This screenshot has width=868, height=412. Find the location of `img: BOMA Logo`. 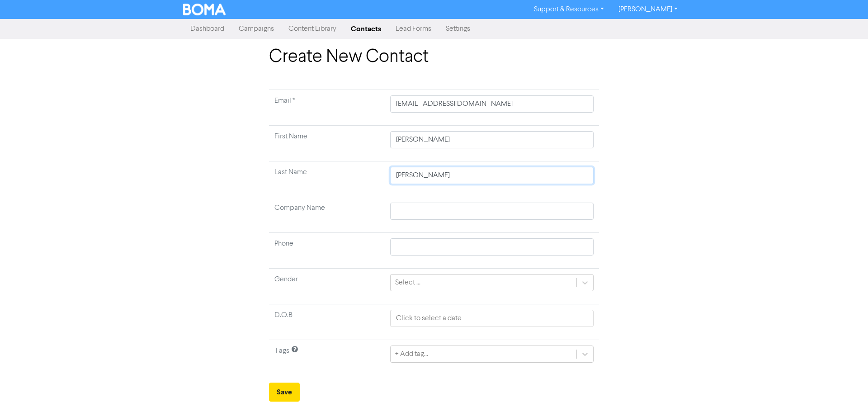

img: BOMA Logo is located at coordinates (204, 10).